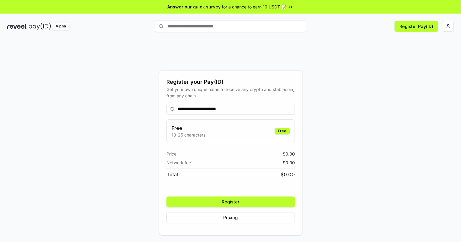 The image size is (461, 242). Describe the element at coordinates (17, 26) in the screenshot. I see `img: reveel_dark` at that location.